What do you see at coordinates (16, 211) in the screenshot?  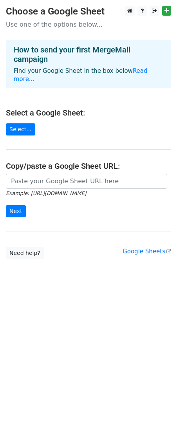 I see `input: Next` at bounding box center [16, 211].